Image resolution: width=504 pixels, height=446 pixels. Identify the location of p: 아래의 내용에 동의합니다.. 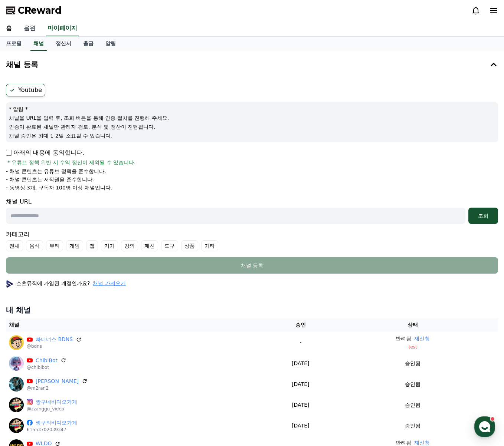
(45, 153).